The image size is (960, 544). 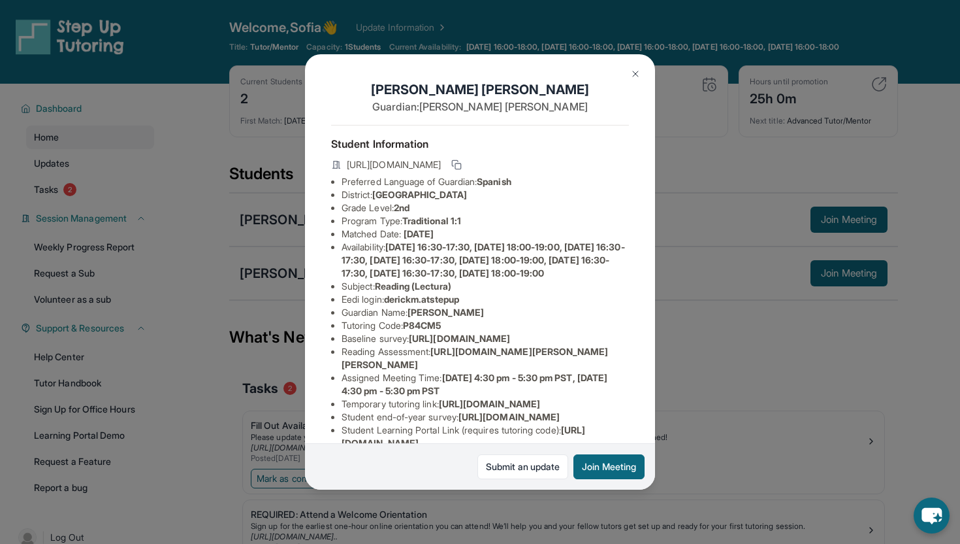 I want to click on img: Close Icon, so click(x=636, y=74).